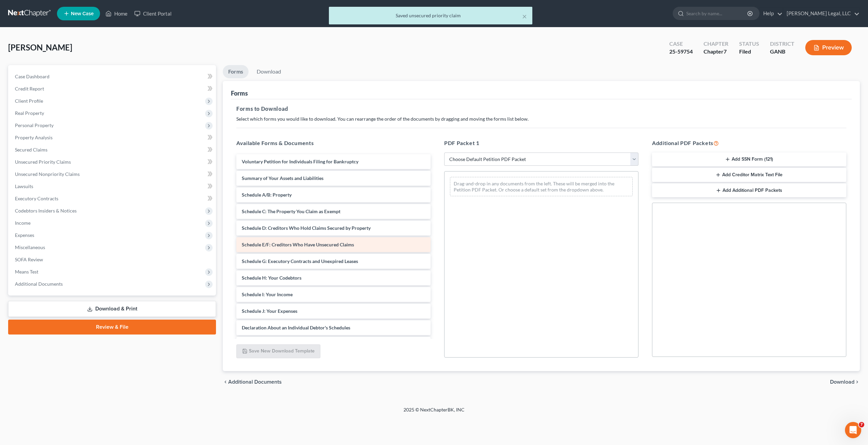 The height and width of the screenshot is (445, 868). I want to click on h5: Forms to Download, so click(541, 109).